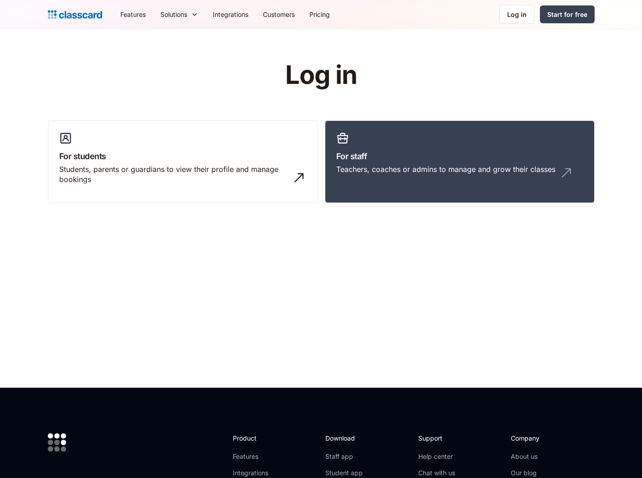  I want to click on a: Pricing, so click(319, 14).